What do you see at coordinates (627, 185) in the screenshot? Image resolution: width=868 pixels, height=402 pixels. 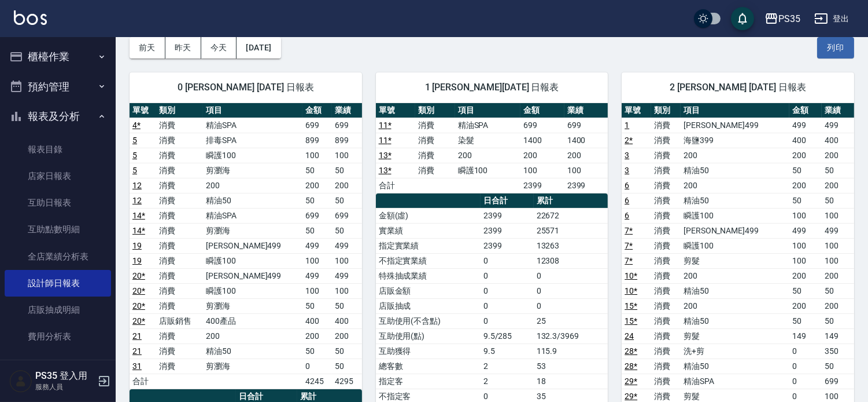 I see `a: 6` at bounding box center [627, 185].